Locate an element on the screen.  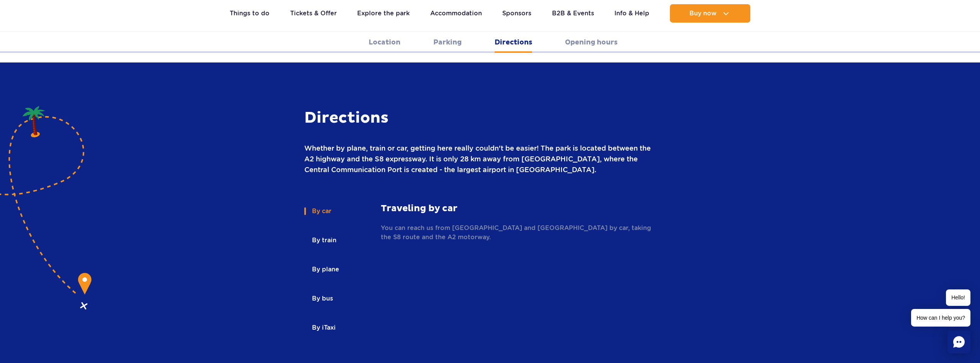
a: B2B & Events is located at coordinates (574, 13).